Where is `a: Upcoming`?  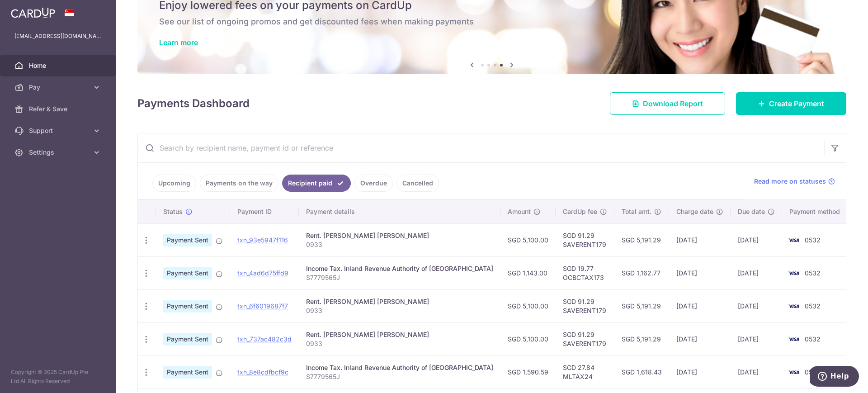
a: Upcoming is located at coordinates (174, 183).